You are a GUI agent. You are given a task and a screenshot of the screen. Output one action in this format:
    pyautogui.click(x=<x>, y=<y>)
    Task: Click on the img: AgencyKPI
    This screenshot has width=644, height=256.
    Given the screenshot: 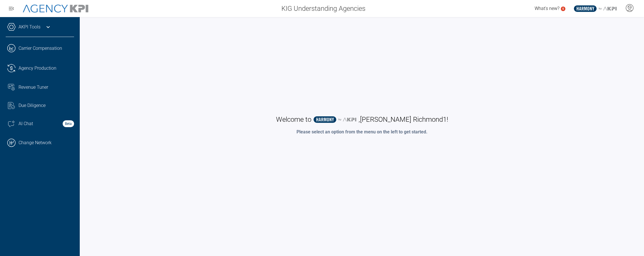 What is the action you would take?
    pyautogui.click(x=56, y=9)
    